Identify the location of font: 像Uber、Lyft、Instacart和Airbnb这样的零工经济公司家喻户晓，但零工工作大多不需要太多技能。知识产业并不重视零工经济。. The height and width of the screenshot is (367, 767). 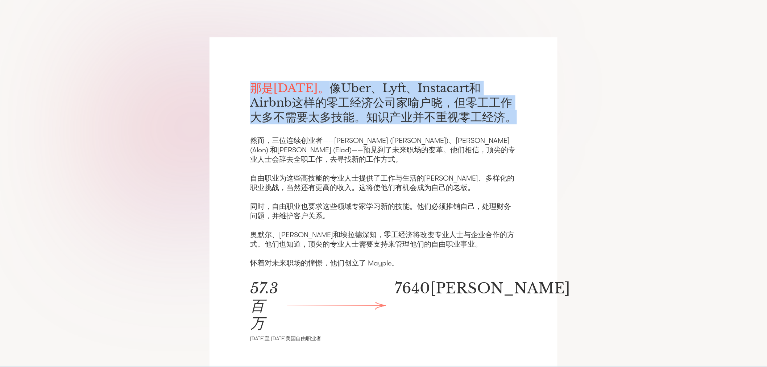
(384, 103).